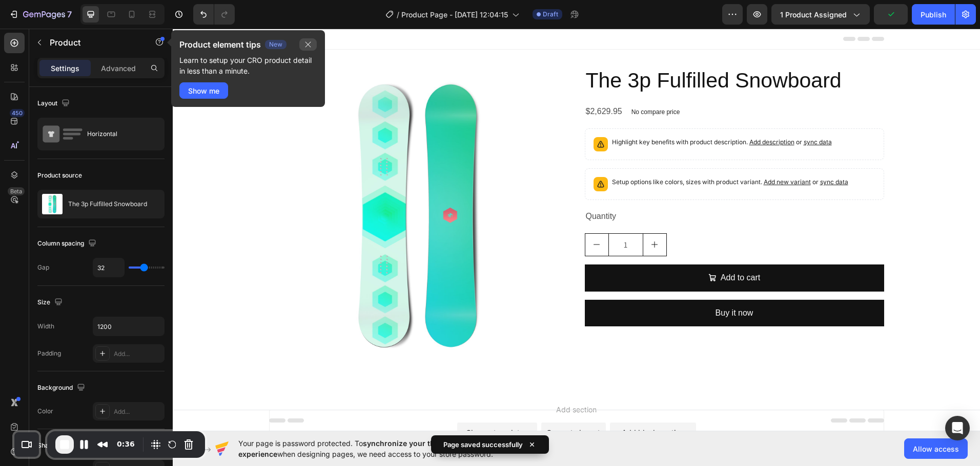 The image size is (980, 466). What do you see at coordinates (59, 175) in the screenshot?
I see `div: Product source` at bounding box center [59, 175].